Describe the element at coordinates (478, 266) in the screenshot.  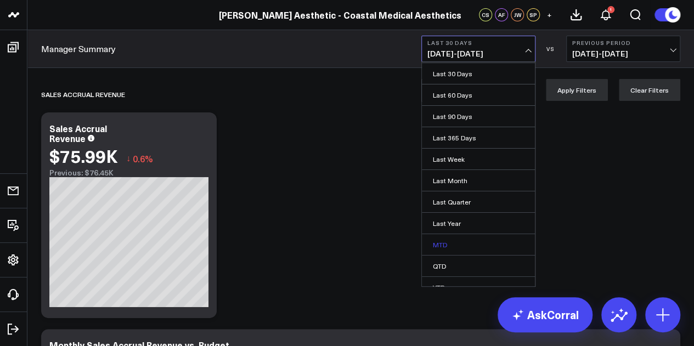
I see `a: QTD` at that location.